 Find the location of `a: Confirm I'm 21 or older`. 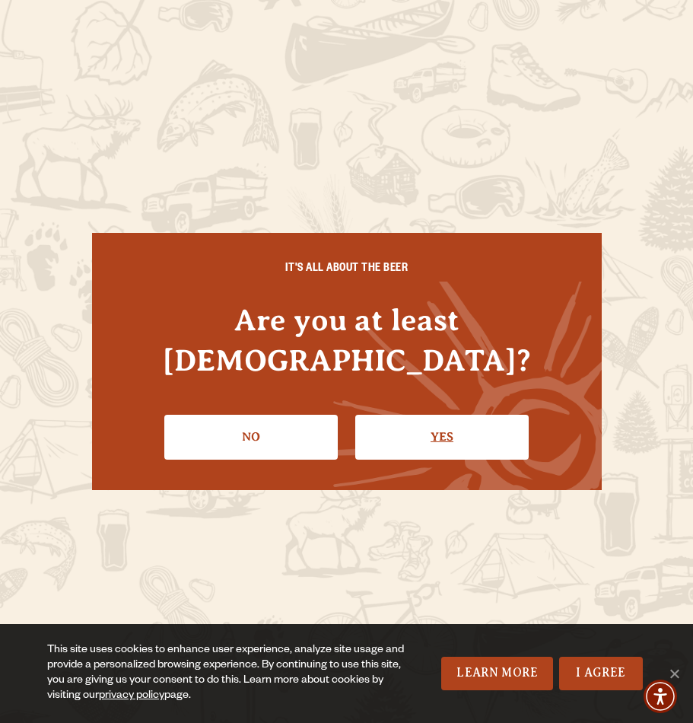

a: Confirm I'm 21 or older is located at coordinates (442, 437).